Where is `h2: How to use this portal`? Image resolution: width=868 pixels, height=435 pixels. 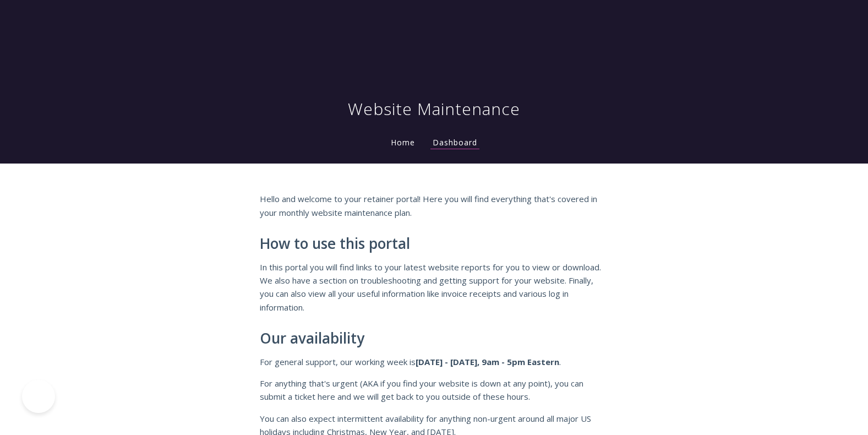 h2: How to use this portal is located at coordinates (434, 244).